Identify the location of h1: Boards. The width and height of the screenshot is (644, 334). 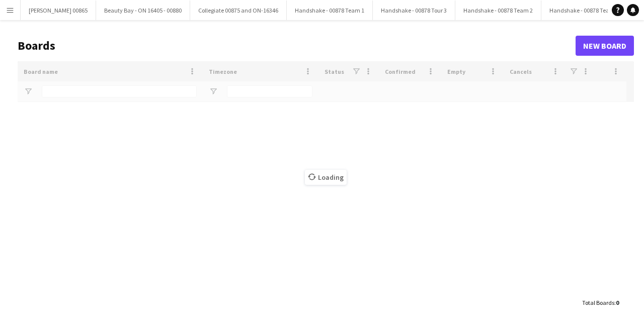
(296, 46).